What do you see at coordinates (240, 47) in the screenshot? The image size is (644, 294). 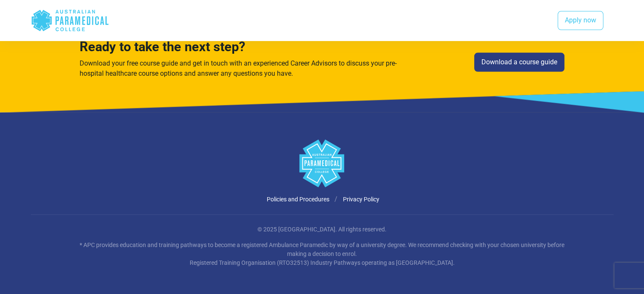 I see `h3: Ready to take the next step?` at bounding box center [240, 47].